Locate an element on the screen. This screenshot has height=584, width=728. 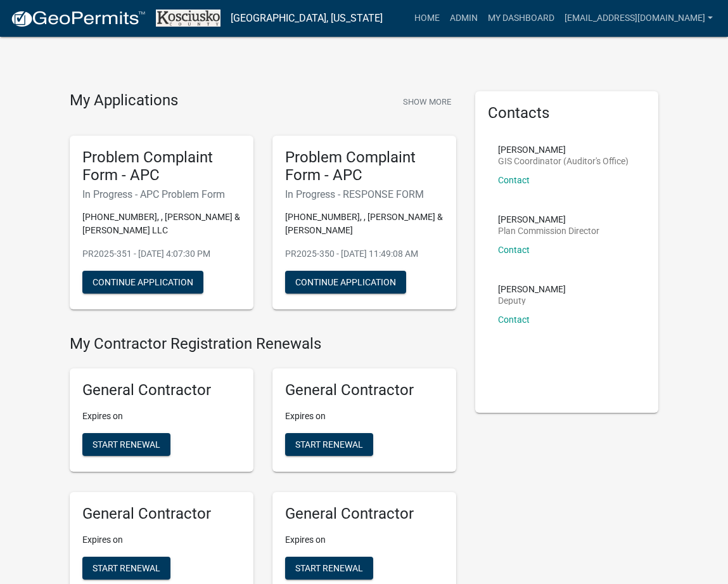
a: Home is located at coordinates (427, 19).